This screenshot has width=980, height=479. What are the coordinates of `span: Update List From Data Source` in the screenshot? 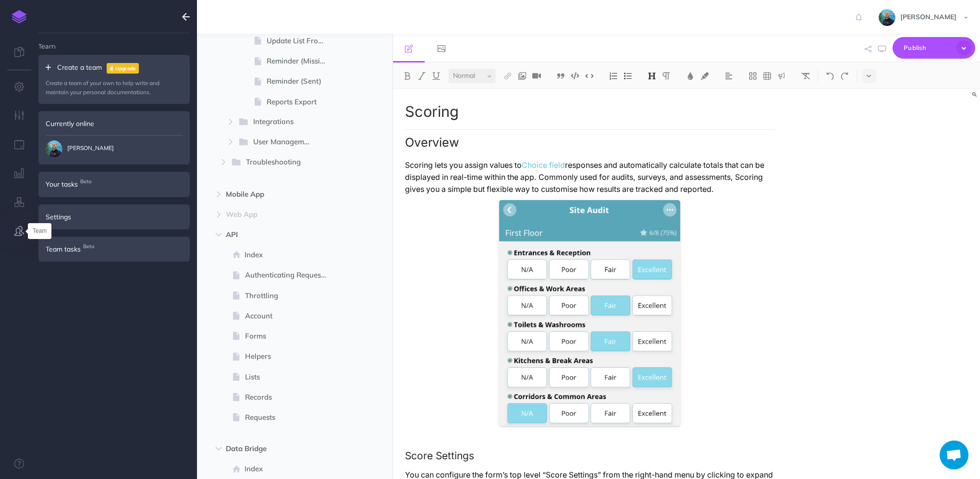 It's located at (301, 41).